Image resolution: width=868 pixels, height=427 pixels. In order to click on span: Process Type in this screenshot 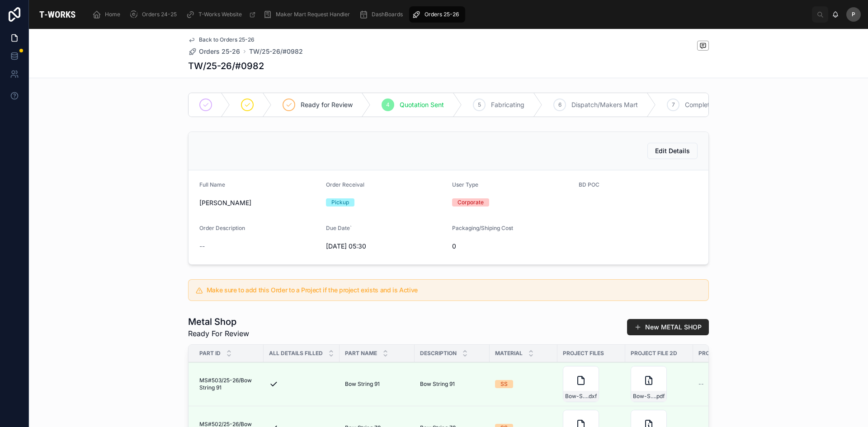, I will do `click(719, 354)`.